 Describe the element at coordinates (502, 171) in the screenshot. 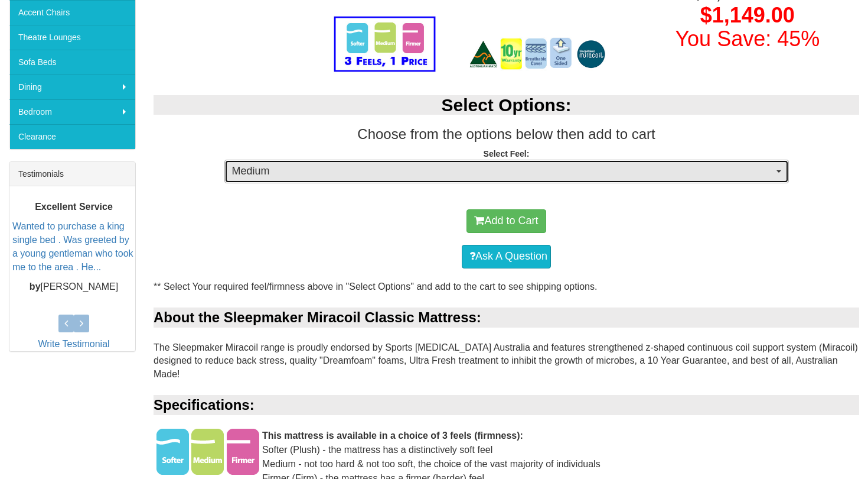

I see `span: Medium` at that location.